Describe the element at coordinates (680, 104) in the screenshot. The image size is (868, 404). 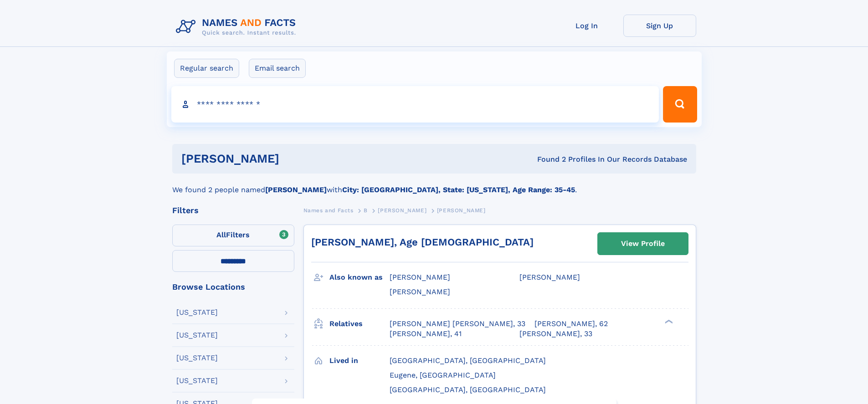
I see `button: Search Button` at that location.